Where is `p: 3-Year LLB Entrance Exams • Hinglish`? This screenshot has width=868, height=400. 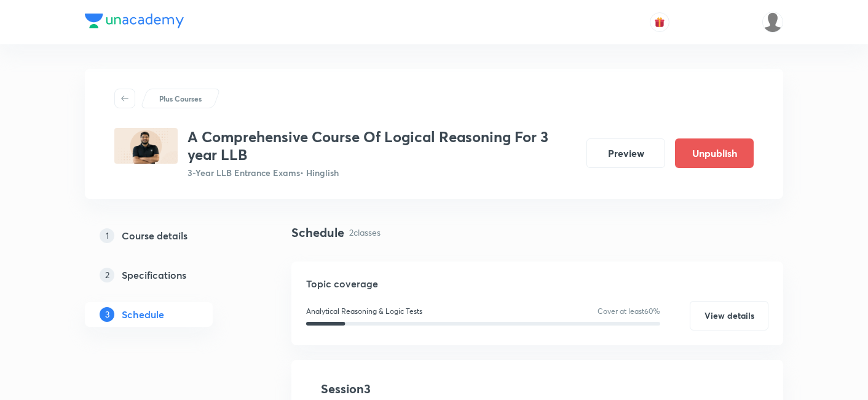
p: 3-Year LLB Entrance Exams • Hinglish is located at coordinates (381, 172).